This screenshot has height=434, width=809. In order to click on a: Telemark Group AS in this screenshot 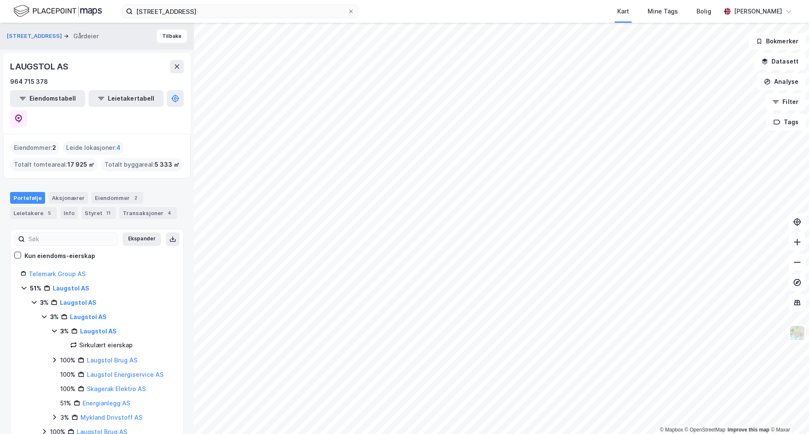, I will do `click(57, 274)`.